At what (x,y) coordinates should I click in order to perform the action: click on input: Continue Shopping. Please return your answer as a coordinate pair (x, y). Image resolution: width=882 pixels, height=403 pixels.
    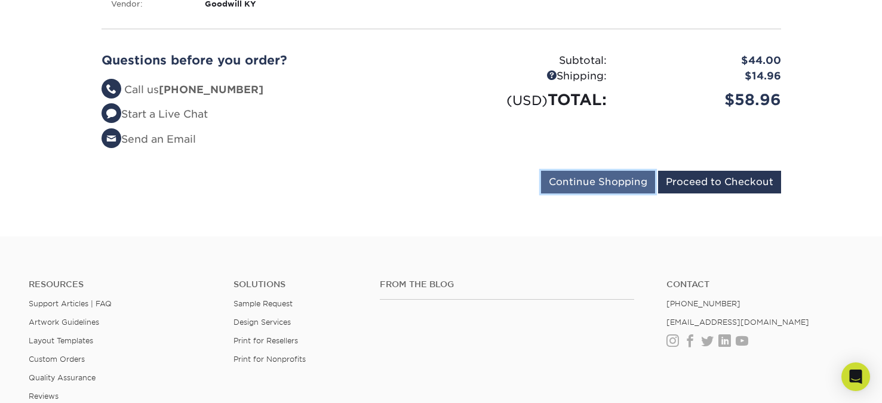
    Looking at the image, I should click on (598, 182).